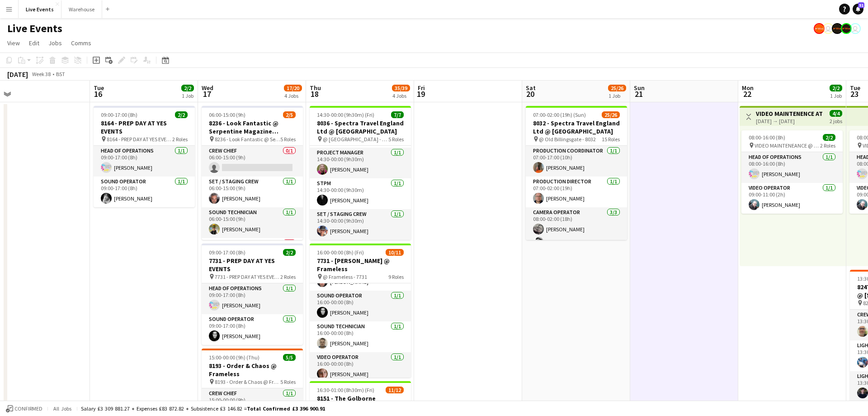  I want to click on span: 23, so click(854, 94).